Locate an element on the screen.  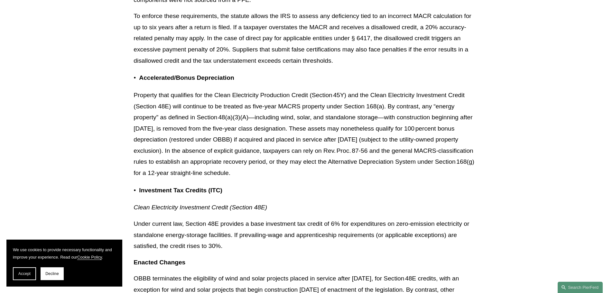
p: Under current law, Section 48E provides a base investment tax credit of 6% for expenditures on ze... is located at coordinates (306, 235).